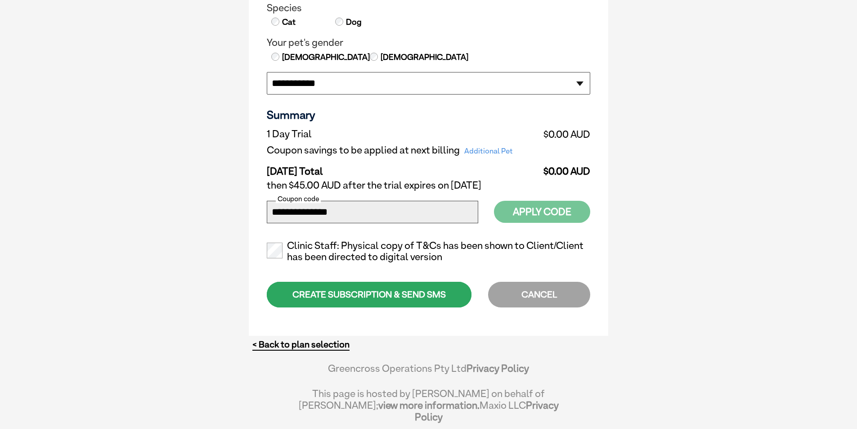 Image resolution: width=857 pixels, height=429 pixels. What do you see at coordinates (542, 211) in the screenshot?
I see `button: Apply Code` at bounding box center [542, 211].